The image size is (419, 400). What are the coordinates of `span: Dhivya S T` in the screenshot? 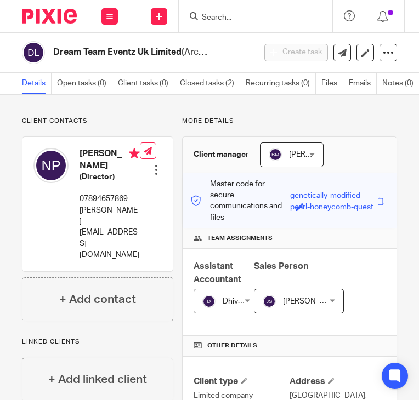 It's located at (240, 301).